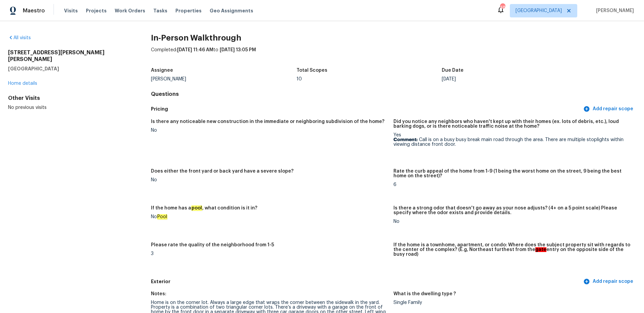 Image resolution: width=644 pixels, height=313 pixels. Describe the element at coordinates (512, 140) in the screenshot. I see `div: Yes` at that location.